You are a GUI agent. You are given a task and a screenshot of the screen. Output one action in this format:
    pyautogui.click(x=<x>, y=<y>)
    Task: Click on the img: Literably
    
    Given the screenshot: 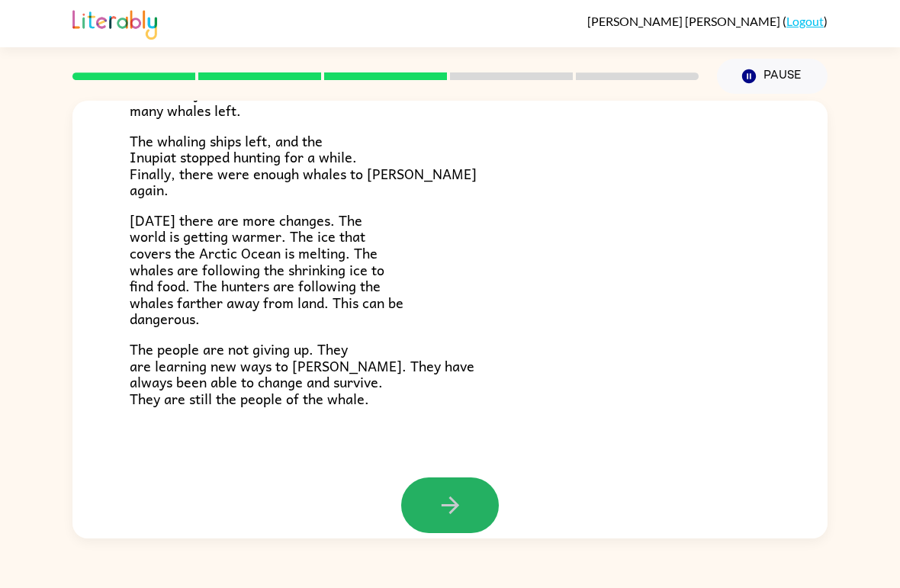 What is the action you would take?
    pyautogui.click(x=115, y=23)
    